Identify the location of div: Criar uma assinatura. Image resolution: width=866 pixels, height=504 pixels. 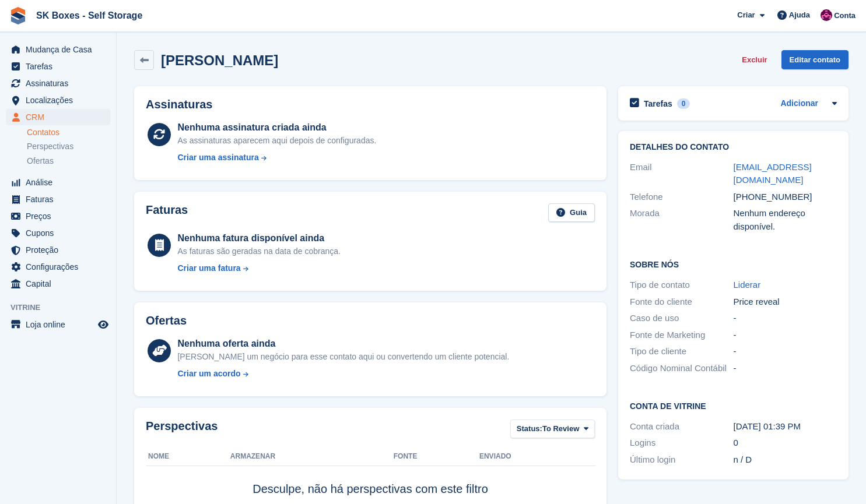
(218, 157).